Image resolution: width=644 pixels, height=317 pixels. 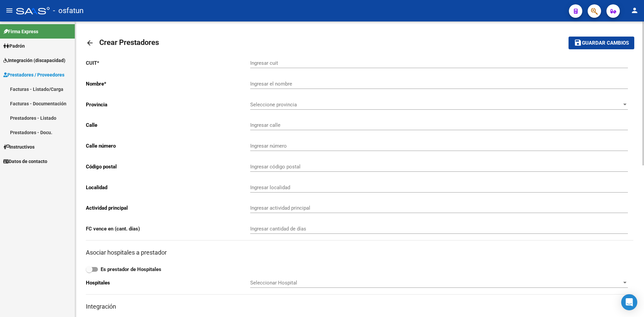 What do you see at coordinates (14, 46) in the screenshot?
I see `span: Padrón` at bounding box center [14, 46].